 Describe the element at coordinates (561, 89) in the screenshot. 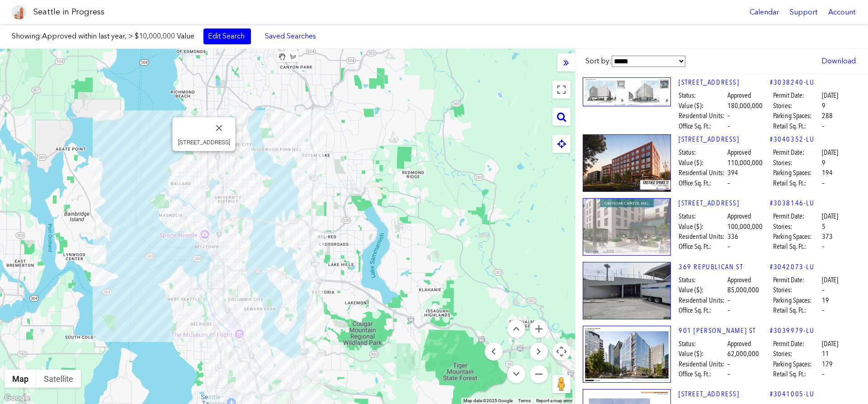

I see `button: Toggle fullscreen view` at that location.